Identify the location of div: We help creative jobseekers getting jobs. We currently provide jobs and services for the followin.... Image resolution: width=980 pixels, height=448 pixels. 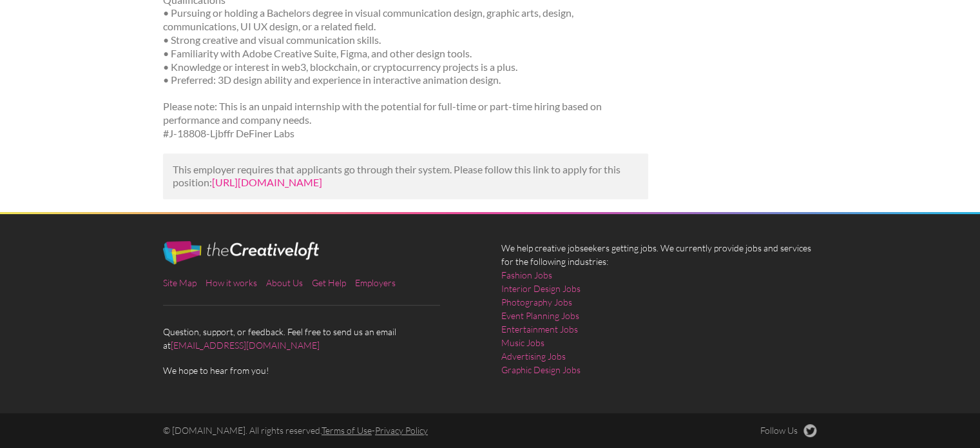
(659, 314).